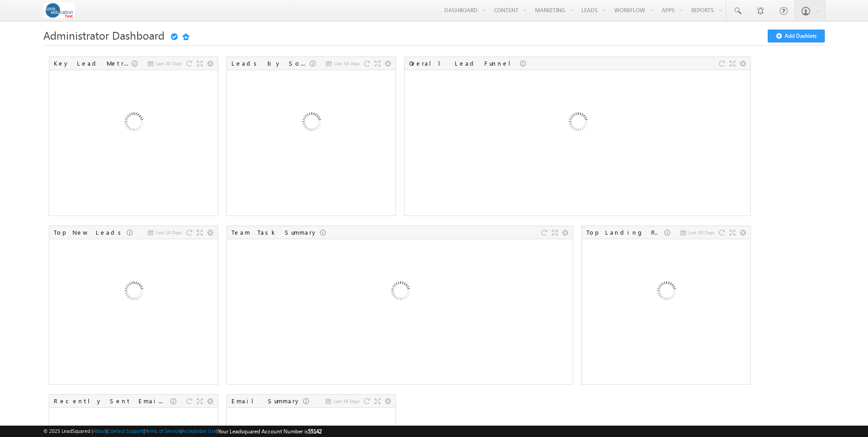 This screenshot has width=868, height=437. Describe the element at coordinates (464, 63) in the screenshot. I see `div: Overall Lead Funnel` at that location.